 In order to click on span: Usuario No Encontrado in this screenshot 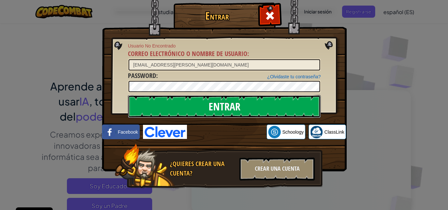, I will do `click(224, 46)`.